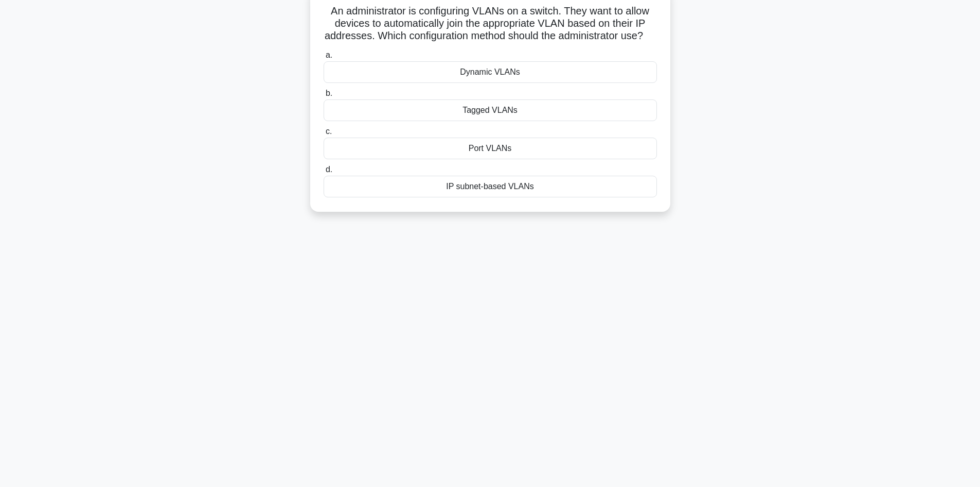  Describe the element at coordinates (329, 93) in the screenshot. I see `span: b.` at that location.